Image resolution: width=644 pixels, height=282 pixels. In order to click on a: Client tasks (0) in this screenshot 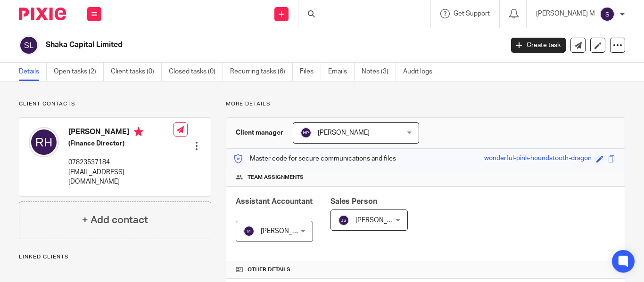, I will do `click(137, 72)`.